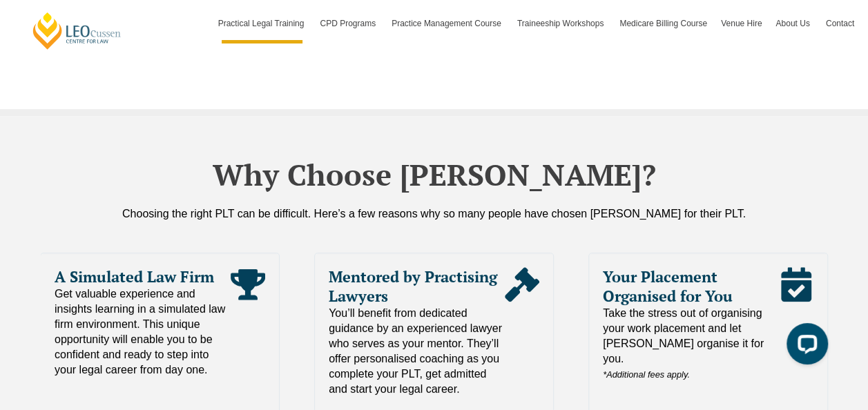  I want to click on span: Get valuable experience and insights learning in a simulated law firm environment. This unique op..., so click(142, 332).